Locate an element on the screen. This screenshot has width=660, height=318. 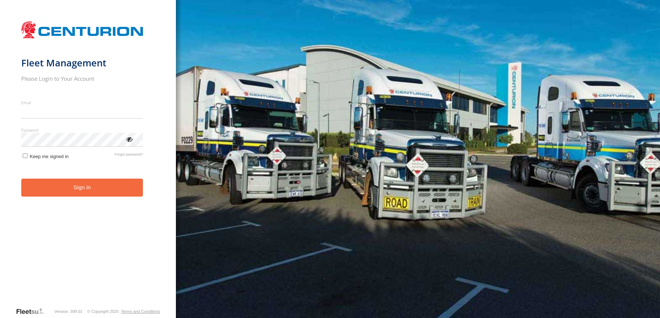
button: Sign in is located at coordinates (82, 187).